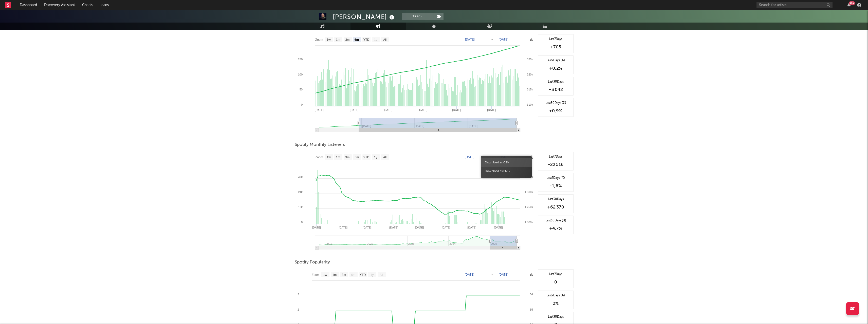 The image size is (868, 324). What do you see at coordinates (300, 59) in the screenshot?
I see `text: 150` at bounding box center [300, 59].